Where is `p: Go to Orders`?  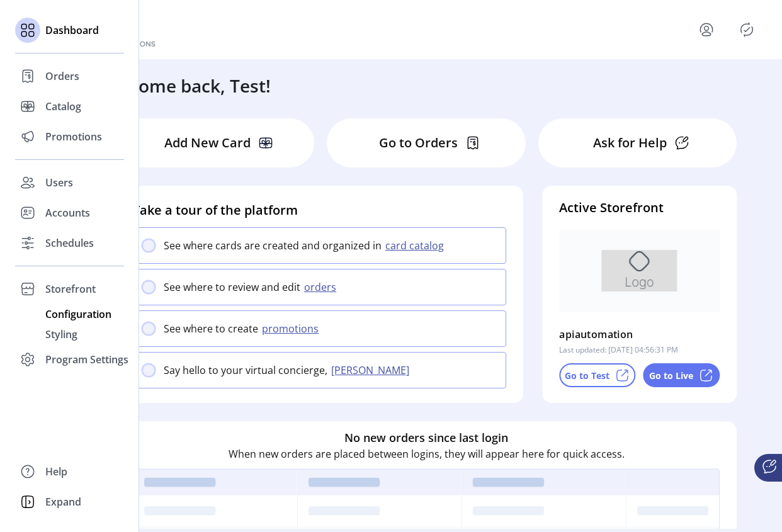
p: Go to Orders is located at coordinates (418, 143).